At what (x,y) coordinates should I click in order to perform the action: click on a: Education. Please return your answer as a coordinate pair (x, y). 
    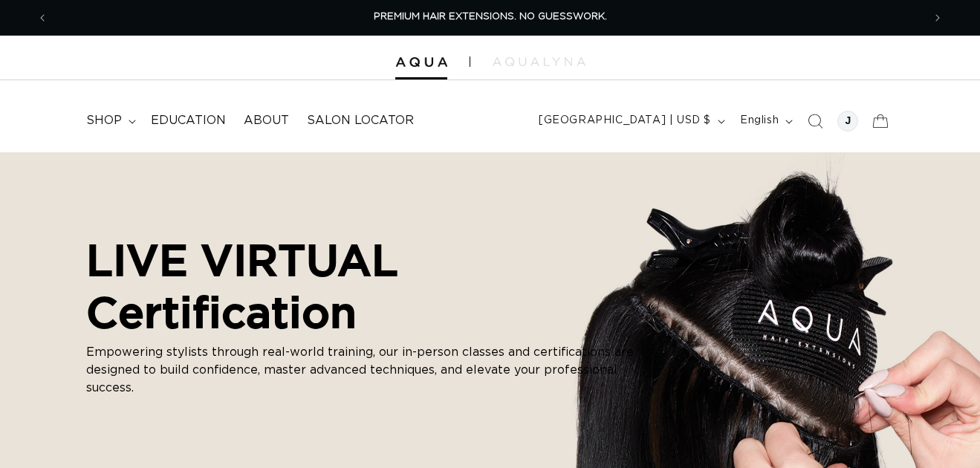
    Looking at the image, I should click on (188, 120).